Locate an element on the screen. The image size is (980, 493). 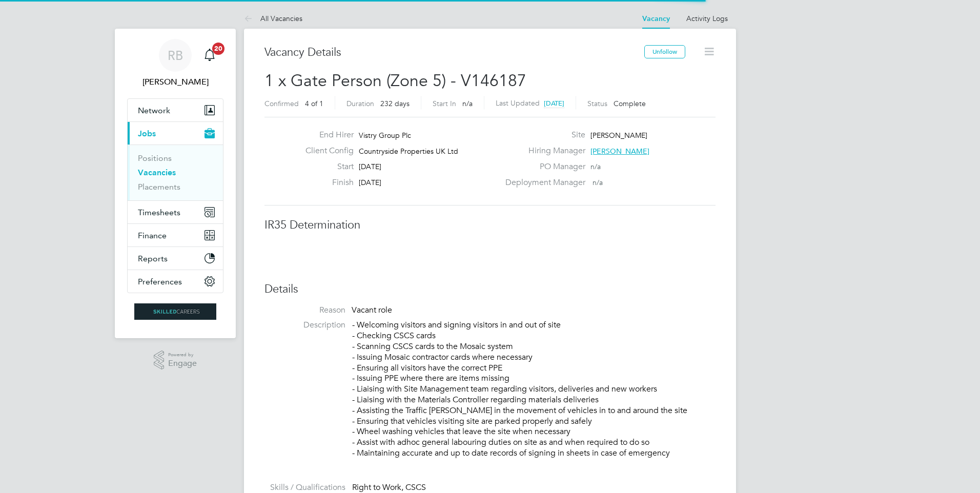
span: Vacant role is located at coordinates (371, 311).